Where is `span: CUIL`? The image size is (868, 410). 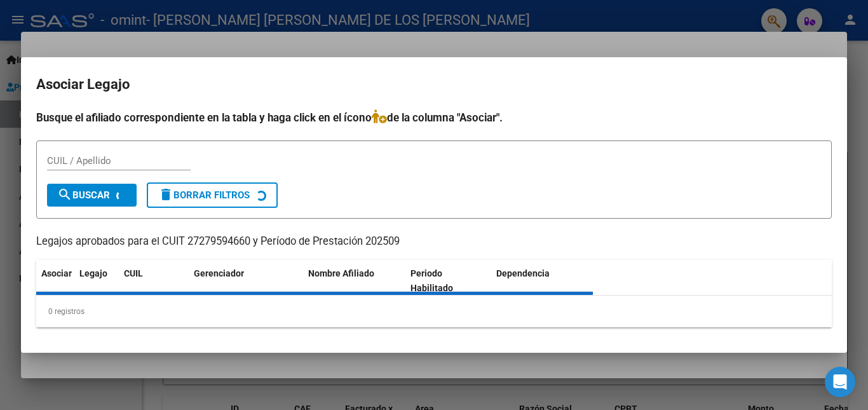 span: CUIL is located at coordinates (133, 274).